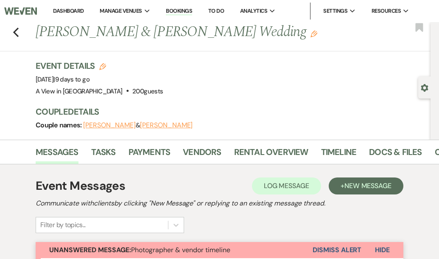 The height and width of the screenshot is (259, 439). Describe the element at coordinates (366, 186) in the screenshot. I see `button: +New Message` at that location.